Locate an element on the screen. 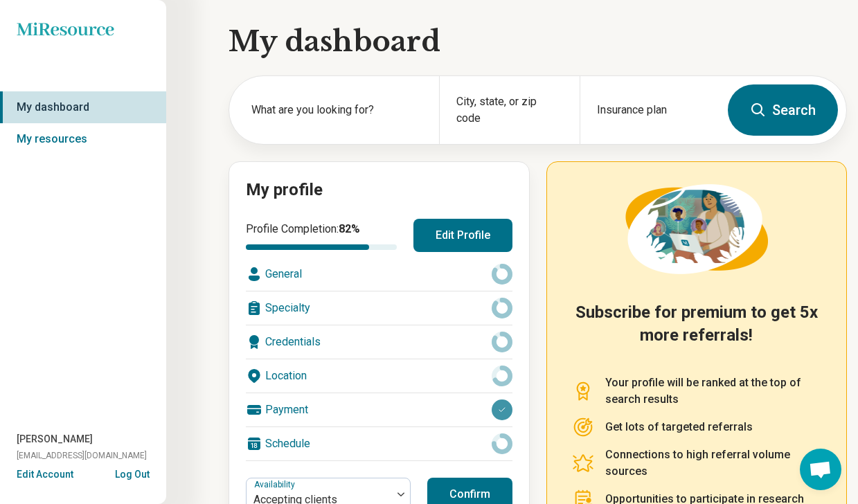 This screenshot has height=504, width=858. label: What are you looking for? is located at coordinates (337, 110).